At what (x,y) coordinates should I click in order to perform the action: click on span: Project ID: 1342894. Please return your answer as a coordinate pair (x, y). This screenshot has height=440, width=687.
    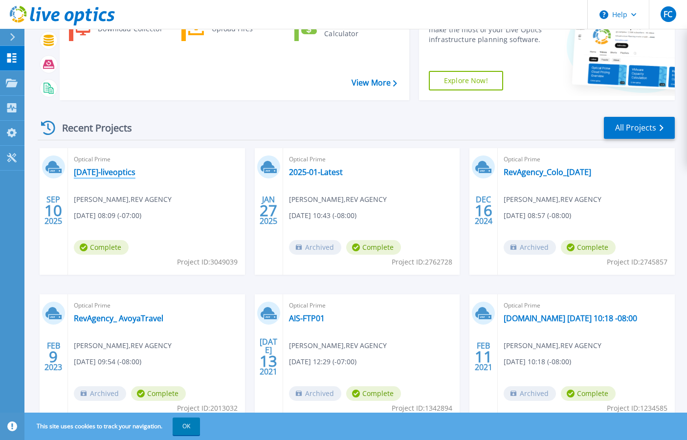
    Looking at the image, I should click on (422, 408).